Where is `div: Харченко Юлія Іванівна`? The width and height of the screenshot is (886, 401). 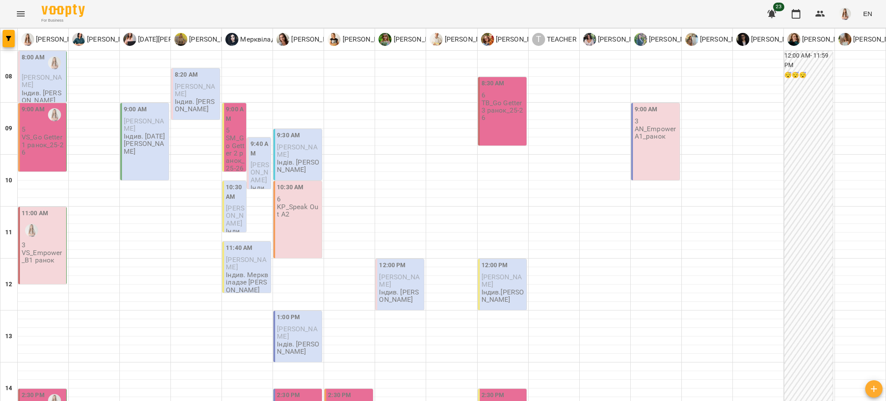
div: Харченко Юлія Іванівна is located at coordinates (106, 39).